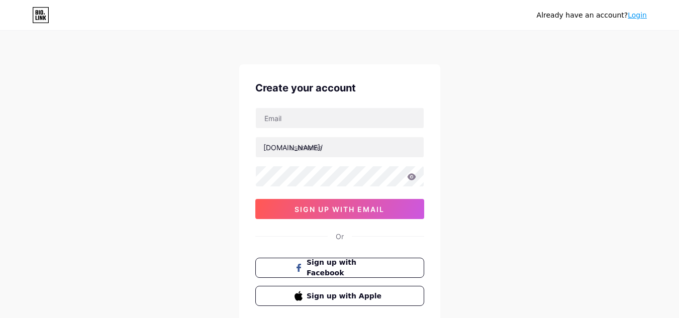 The image size is (679, 318). What do you see at coordinates (591, 15) in the screenshot?
I see `div: Already have an account?` at bounding box center [591, 15].